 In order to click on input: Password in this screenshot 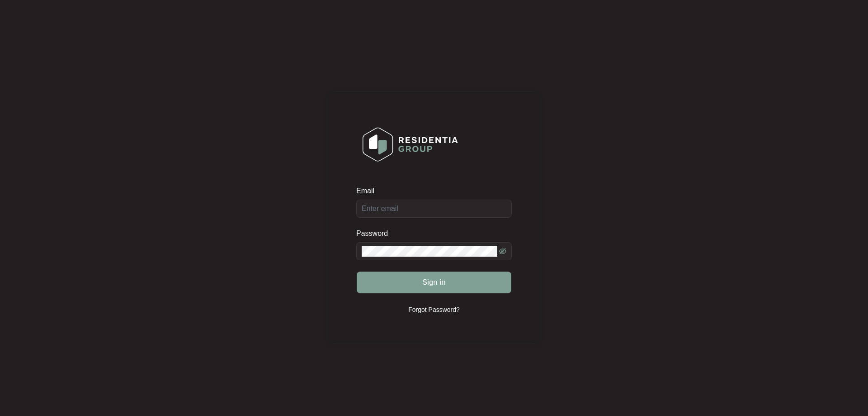, I will do `click(429, 251)`.